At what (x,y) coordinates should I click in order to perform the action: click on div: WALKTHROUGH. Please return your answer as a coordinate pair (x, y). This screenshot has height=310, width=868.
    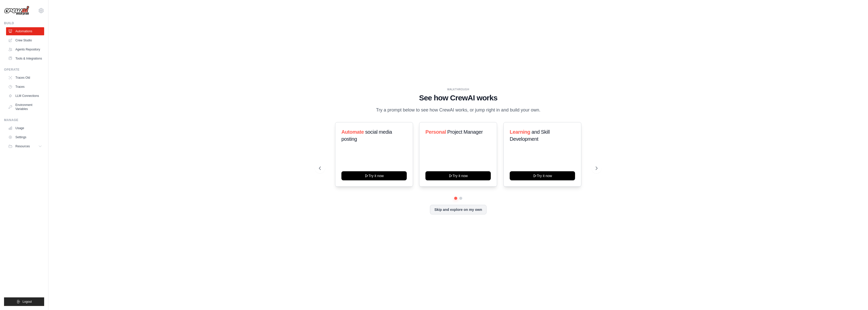
    Looking at the image, I should click on (458, 89).